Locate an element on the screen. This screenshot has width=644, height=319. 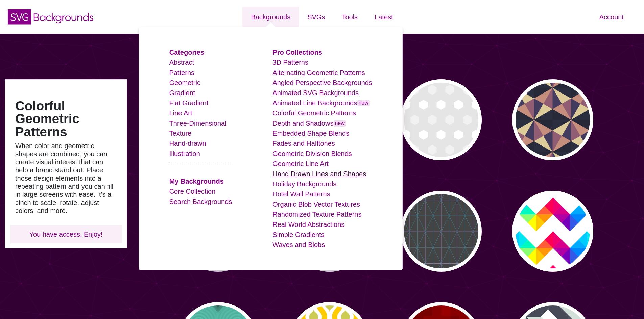
strong: Pro Collections is located at coordinates (297, 52).